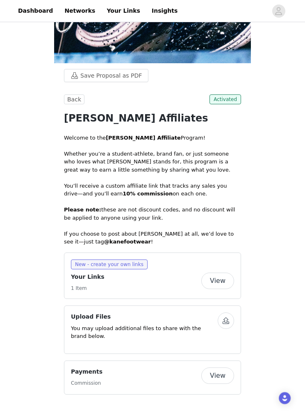 This screenshot has width=305, height=411. What do you see at coordinates (285, 398) in the screenshot?
I see `div: Open Intercom Messenger` at bounding box center [285, 398].